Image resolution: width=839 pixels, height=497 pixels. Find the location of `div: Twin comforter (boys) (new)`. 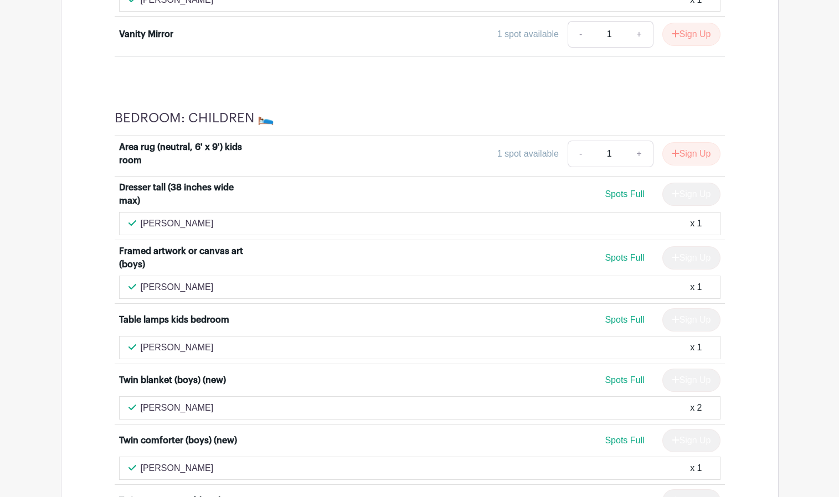

div: Twin comforter (boys) (new) is located at coordinates (178, 441).